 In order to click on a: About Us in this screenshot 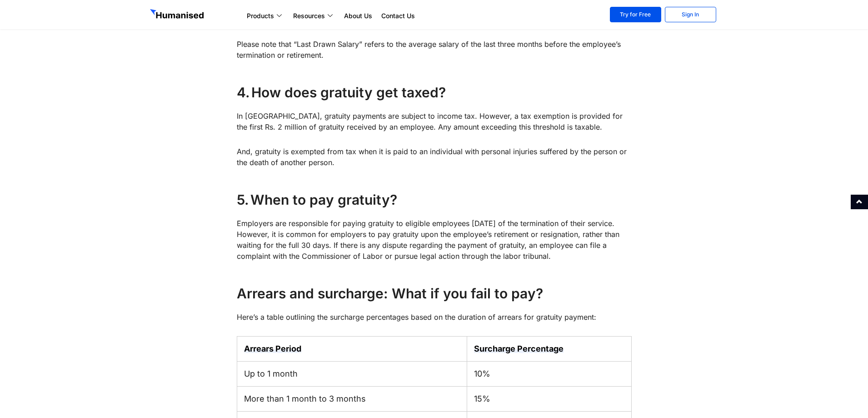, I will do `click(358, 16)`.